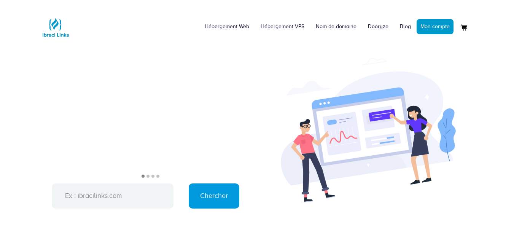 The image size is (514, 231). I want to click on input: Ex : ibracilinks.com, so click(113, 196).